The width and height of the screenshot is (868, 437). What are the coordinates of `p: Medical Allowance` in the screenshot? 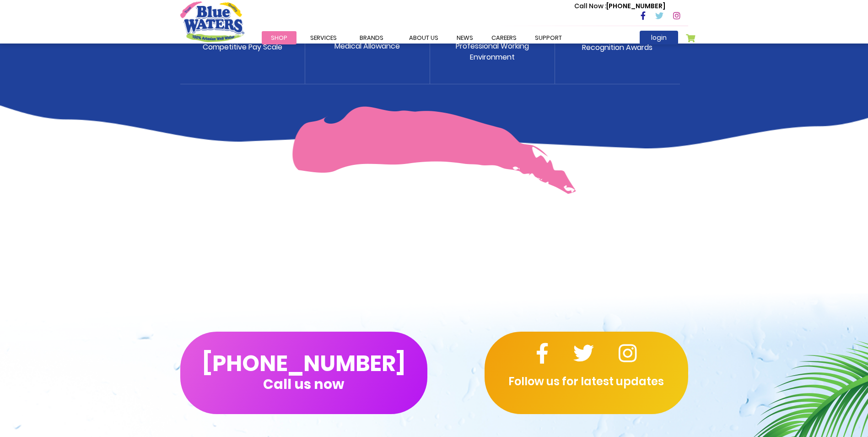 It's located at (367, 47).